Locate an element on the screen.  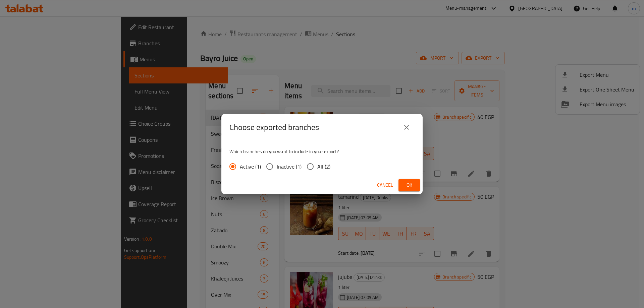
span: Ok is located at coordinates (409, 185).